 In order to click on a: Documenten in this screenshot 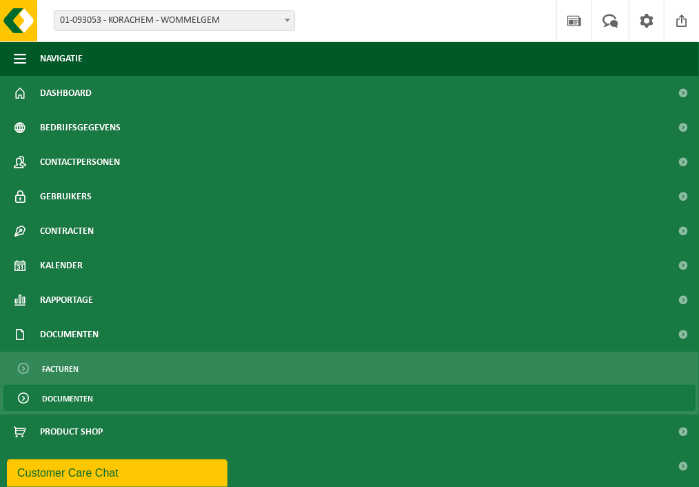, I will do `click(350, 398)`.